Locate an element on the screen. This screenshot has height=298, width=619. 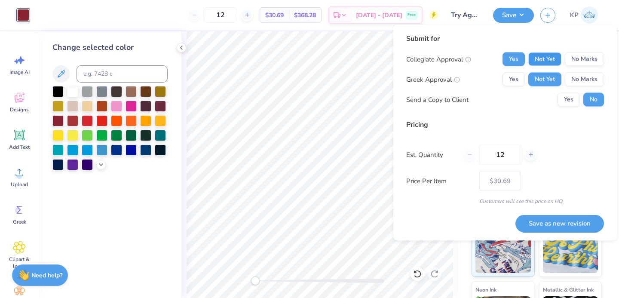
label: Price Per Item is located at coordinates (439, 180).